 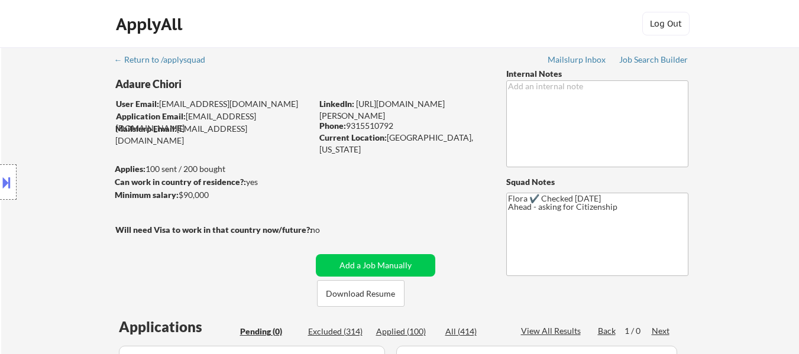 I want to click on a: Job Search Builder, so click(x=654, y=61).